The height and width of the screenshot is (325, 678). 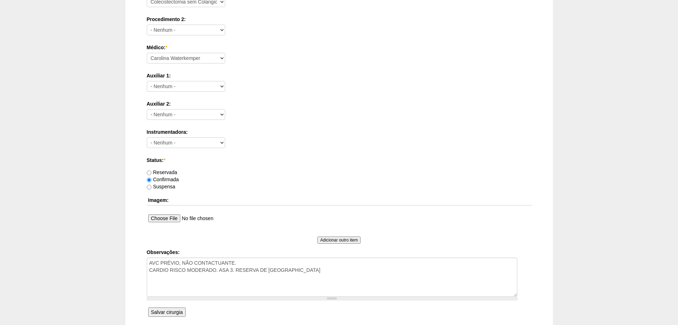 I want to click on label: Reservada, so click(x=162, y=172).